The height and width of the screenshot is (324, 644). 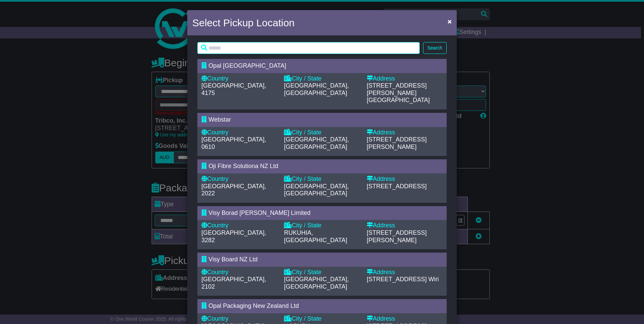 What do you see at coordinates (450, 21) in the screenshot?
I see `button: Close` at bounding box center [450, 21].